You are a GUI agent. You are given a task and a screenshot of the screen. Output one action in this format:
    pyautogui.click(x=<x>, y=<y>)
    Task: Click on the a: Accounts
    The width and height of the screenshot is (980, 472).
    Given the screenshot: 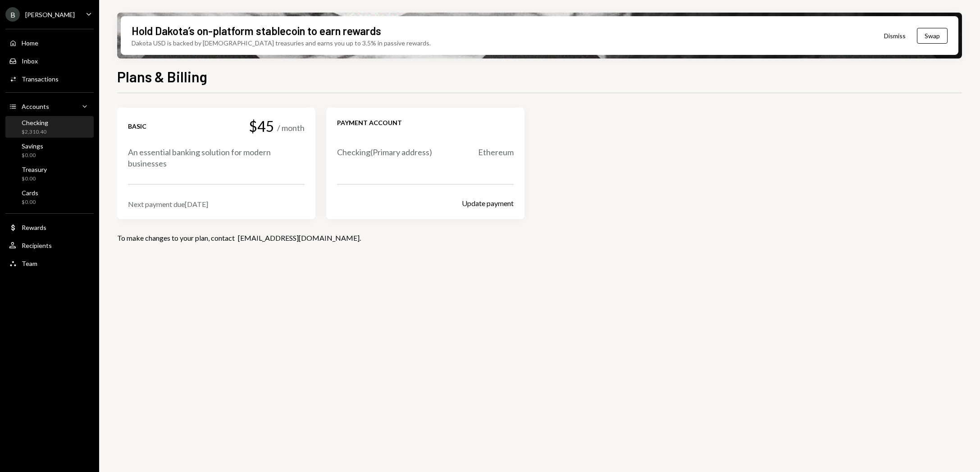 What is the action you would take?
    pyautogui.click(x=50, y=106)
    